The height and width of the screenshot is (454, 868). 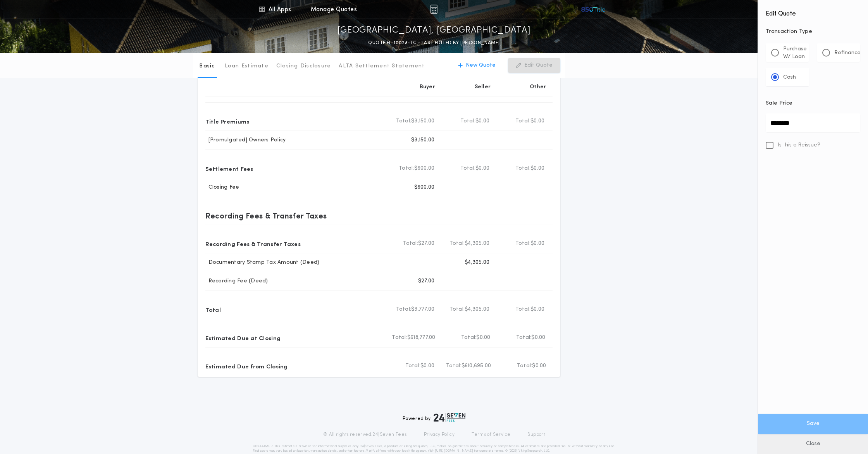 What do you see at coordinates (449, 417) in the screenshot?
I see `img: logo` at bounding box center [449, 417].